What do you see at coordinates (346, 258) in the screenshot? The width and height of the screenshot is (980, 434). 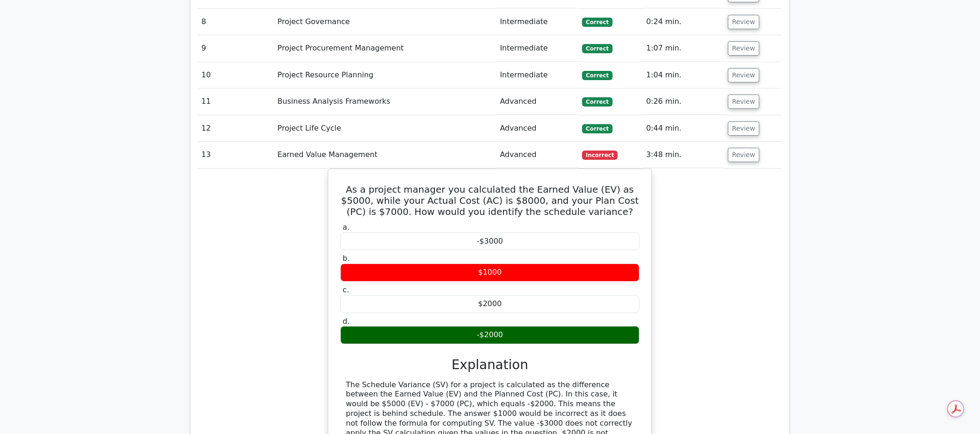 I see `span: b.` at bounding box center [346, 258].